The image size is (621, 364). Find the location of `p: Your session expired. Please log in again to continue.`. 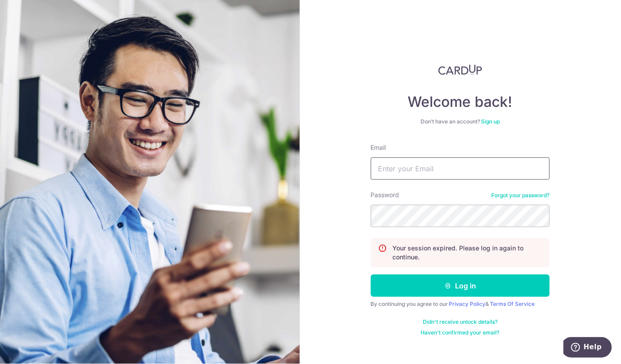

p: Your session expired. Please log in again to continue. is located at coordinates (468, 252).